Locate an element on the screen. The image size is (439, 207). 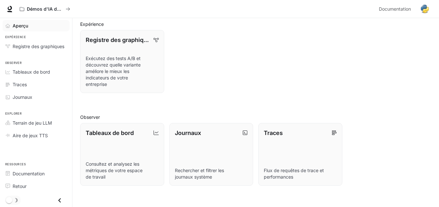
font: Retour is located at coordinates (19, 186).